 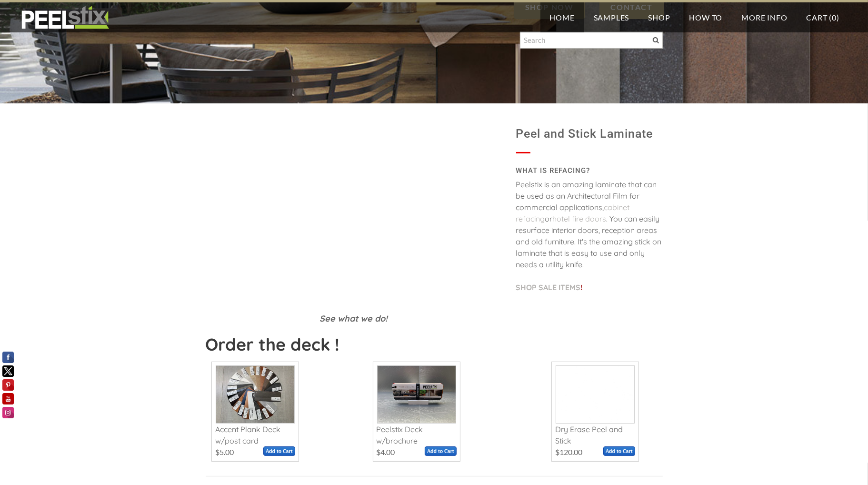 What do you see at coordinates (227, 452) in the screenshot?
I see `div: 5.00` at bounding box center [227, 452].